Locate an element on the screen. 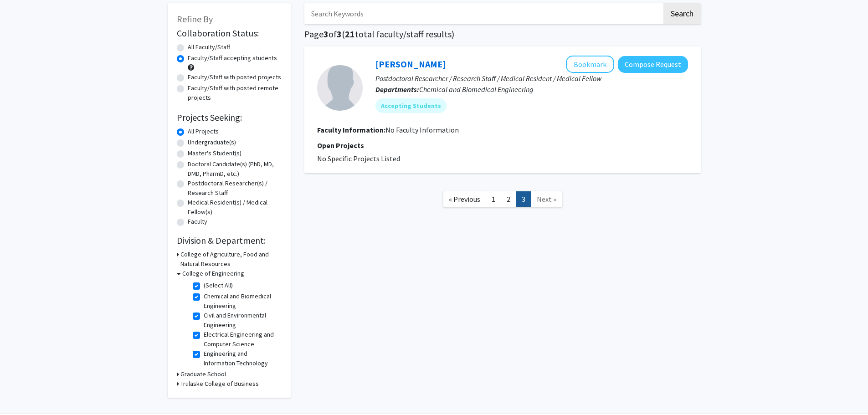  label: Engineering and Information Technology is located at coordinates (242, 359).